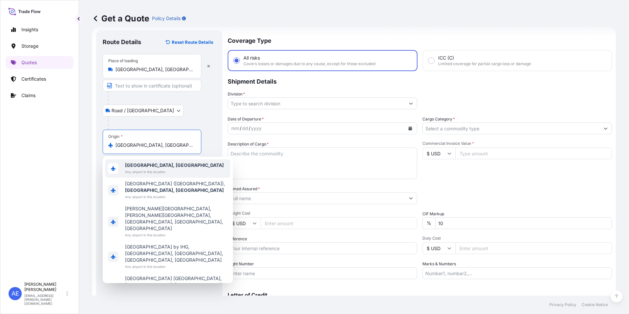 Image resolution: width=629 pixels, height=314 pixels. What do you see at coordinates (517, 143) in the screenshot?
I see `span: Commercial Invoice Value` at bounding box center [517, 143].